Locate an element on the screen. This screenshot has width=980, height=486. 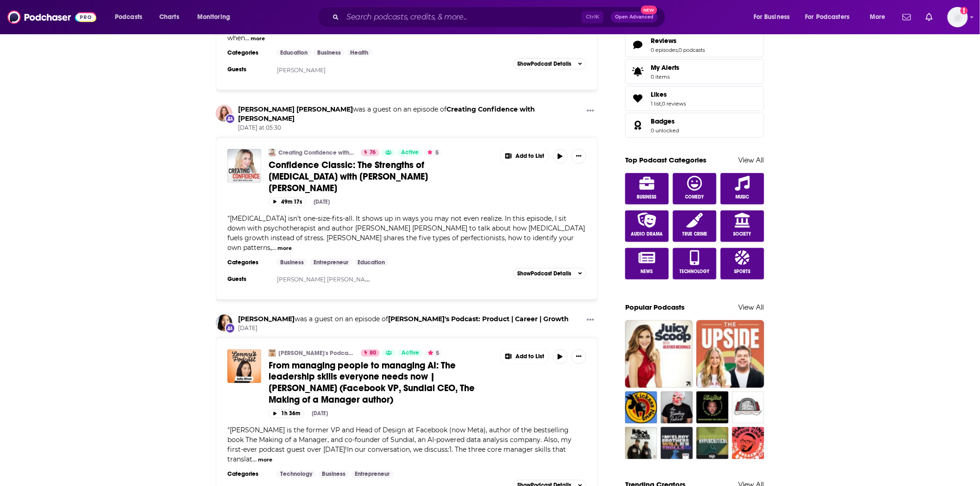
span: 80 is located at coordinates (373, 353).